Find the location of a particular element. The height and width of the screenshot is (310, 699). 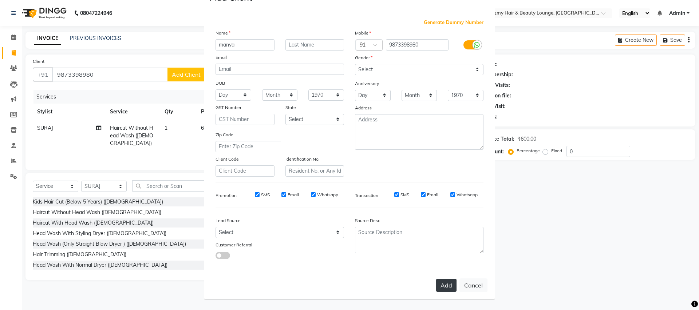

button: Add is located at coordinates (446, 286).